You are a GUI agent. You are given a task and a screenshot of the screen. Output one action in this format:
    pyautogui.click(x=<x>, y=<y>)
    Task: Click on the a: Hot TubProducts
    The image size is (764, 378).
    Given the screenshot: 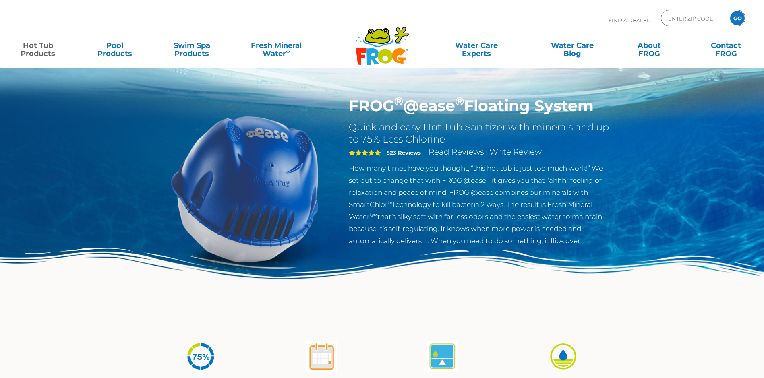 What is the action you would take?
    pyautogui.click(x=38, y=46)
    